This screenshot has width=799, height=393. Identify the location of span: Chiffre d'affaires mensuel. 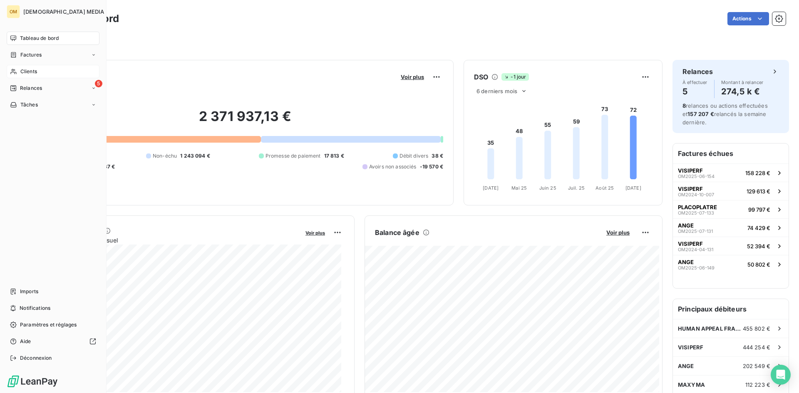
(173, 240).